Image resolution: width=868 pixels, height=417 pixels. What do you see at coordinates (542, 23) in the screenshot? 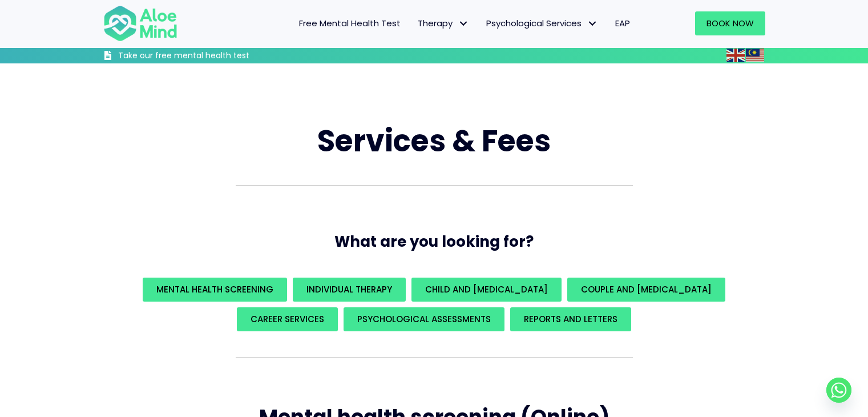
I see `span: Psychological Services` at bounding box center [542, 23].